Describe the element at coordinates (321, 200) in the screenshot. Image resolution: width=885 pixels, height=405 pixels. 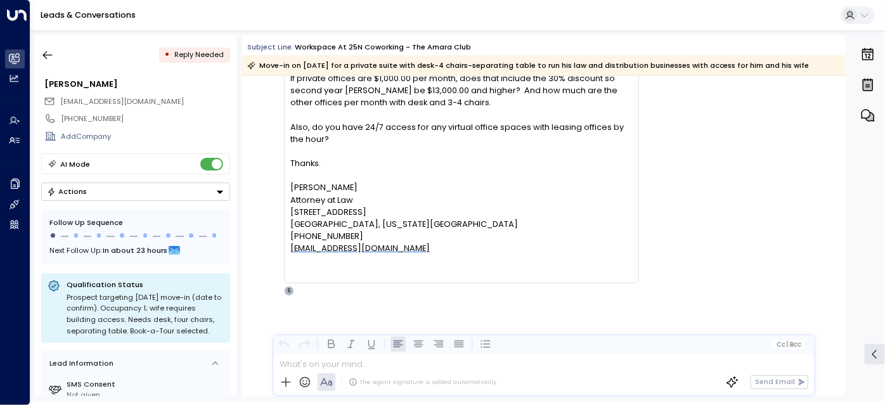
I see `font: Attorney at Law` at that location.